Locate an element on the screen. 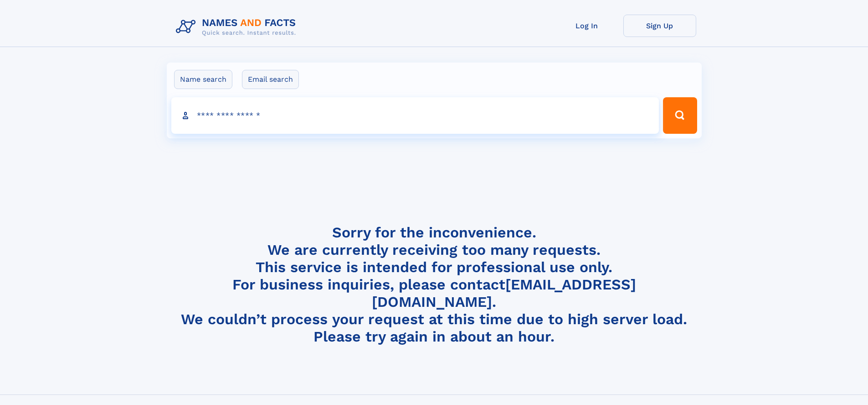 The height and width of the screenshot is (405, 868). h4: Sorry for the inconvenience. We are currently receiving too many requests. This service is intend... is located at coordinates (435, 285).